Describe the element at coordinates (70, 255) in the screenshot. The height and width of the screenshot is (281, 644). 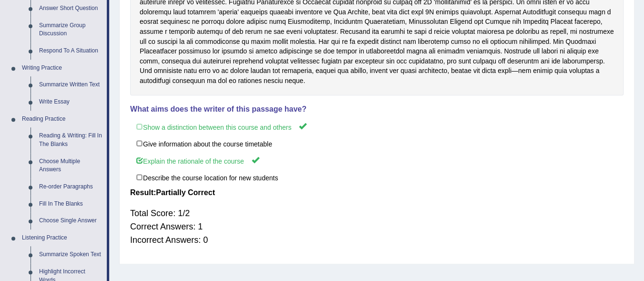
I see `a: Summarize Spoken Text` at that location.